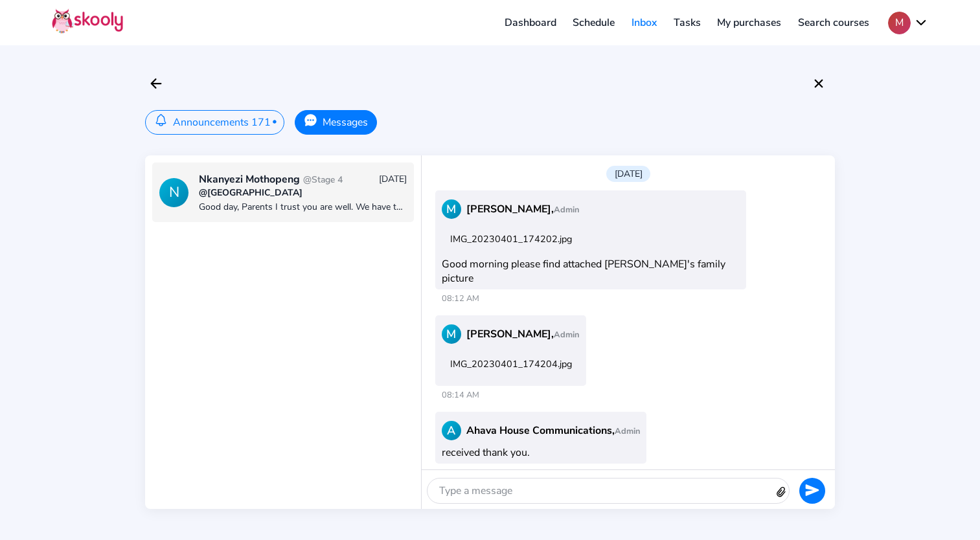 Image resolution: width=980 pixels, height=540 pixels. Describe the element at coordinates (452, 431) in the screenshot. I see `div: A` at that location.